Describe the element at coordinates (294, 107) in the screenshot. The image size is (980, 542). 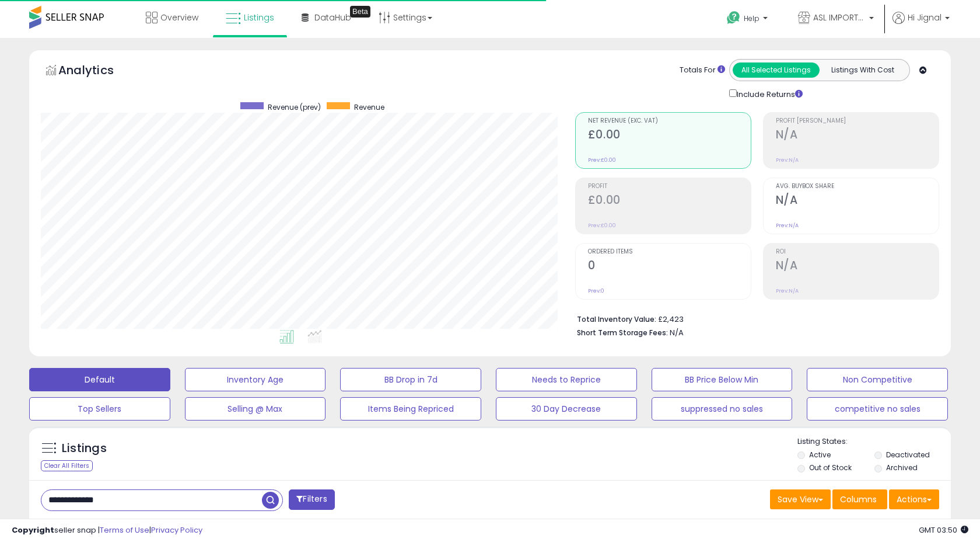
I see `span: Revenue (prev)` at that location.